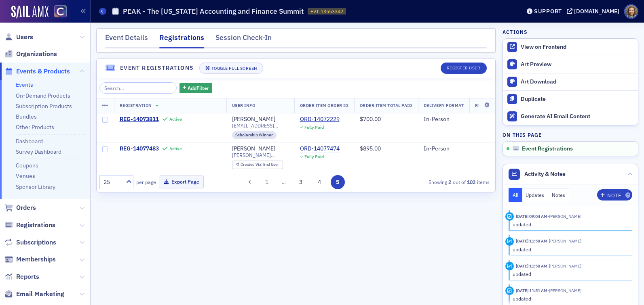  What do you see at coordinates (20, 208) in the screenshot?
I see `a: Orders` at bounding box center [20, 208].